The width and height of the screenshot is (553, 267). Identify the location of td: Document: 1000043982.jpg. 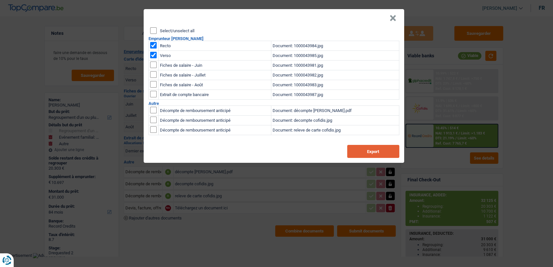
(335, 75).